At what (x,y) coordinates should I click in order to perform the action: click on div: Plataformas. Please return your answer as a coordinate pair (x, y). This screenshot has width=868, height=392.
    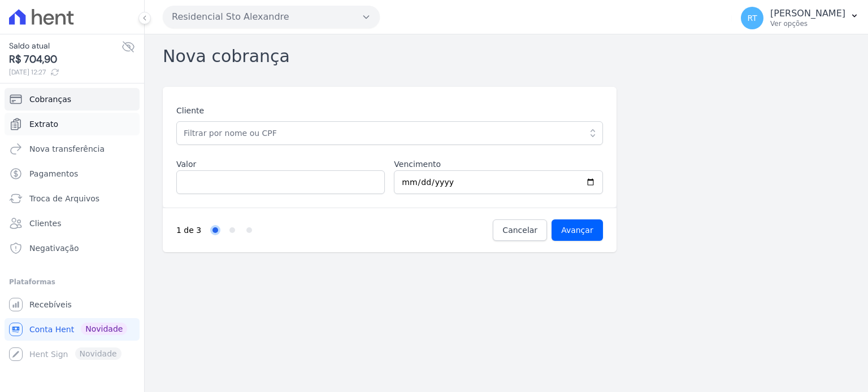
    Looking at the image, I should click on (72, 282).